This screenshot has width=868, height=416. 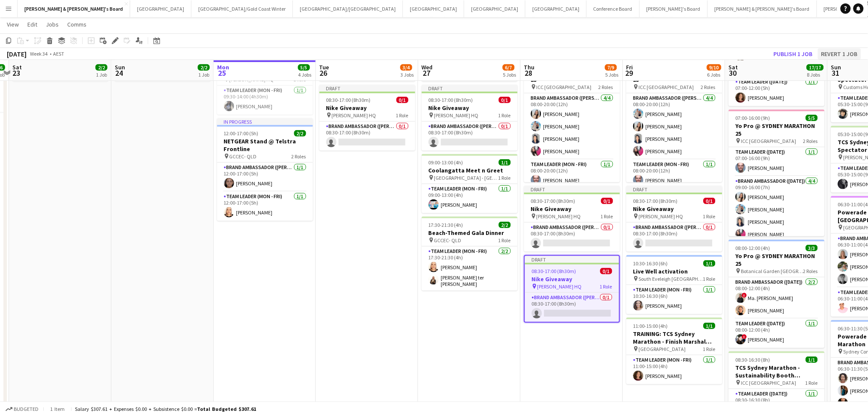 What do you see at coordinates (53, 24) in the screenshot?
I see `a: Jobs` at bounding box center [53, 24].